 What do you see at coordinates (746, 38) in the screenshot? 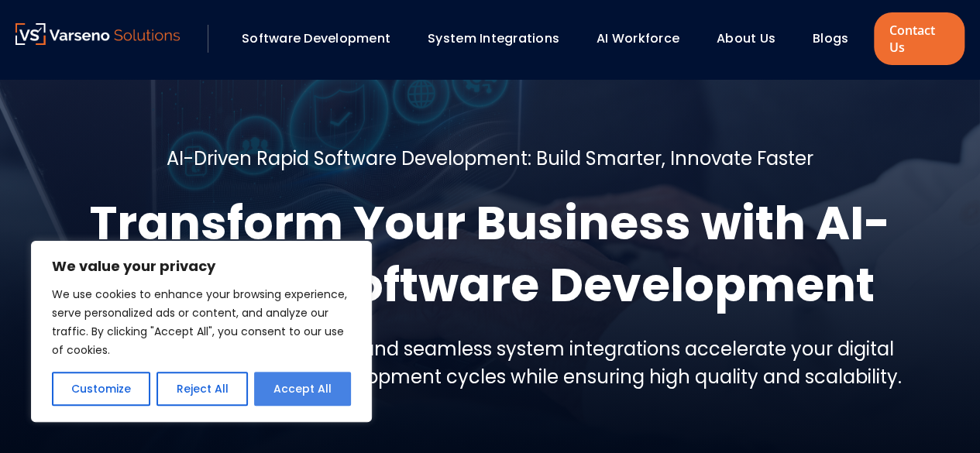
I see `a: About Us` at bounding box center [746, 38].